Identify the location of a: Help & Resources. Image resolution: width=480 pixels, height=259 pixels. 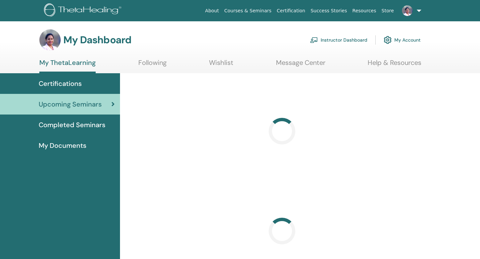
(394, 65).